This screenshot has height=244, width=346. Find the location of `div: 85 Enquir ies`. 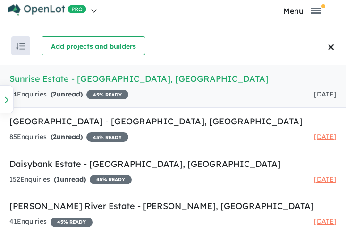

div: 85 Enquir ies is located at coordinates (69, 137).